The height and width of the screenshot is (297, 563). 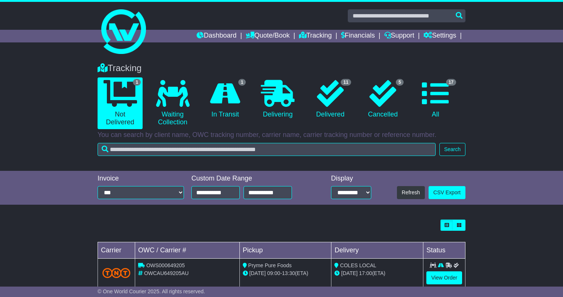 I want to click on a: Waiting Collection, so click(x=172, y=103).